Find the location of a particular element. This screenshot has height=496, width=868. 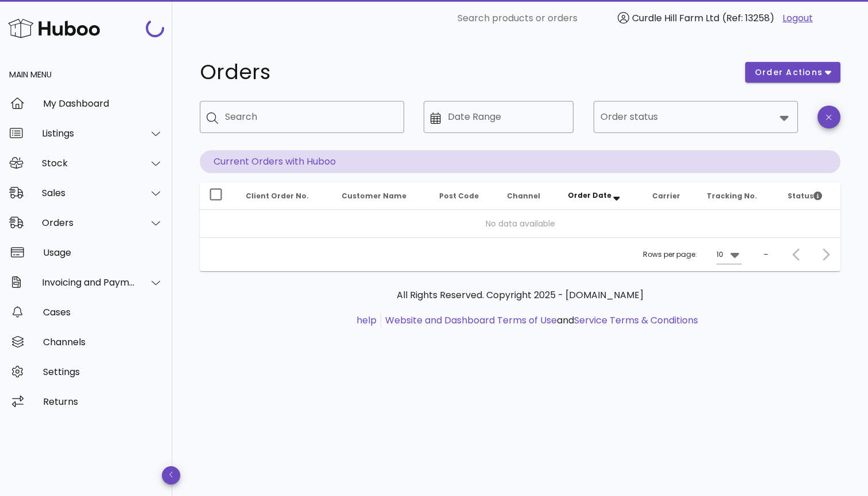

th: Post Code is located at coordinates (464, 196).